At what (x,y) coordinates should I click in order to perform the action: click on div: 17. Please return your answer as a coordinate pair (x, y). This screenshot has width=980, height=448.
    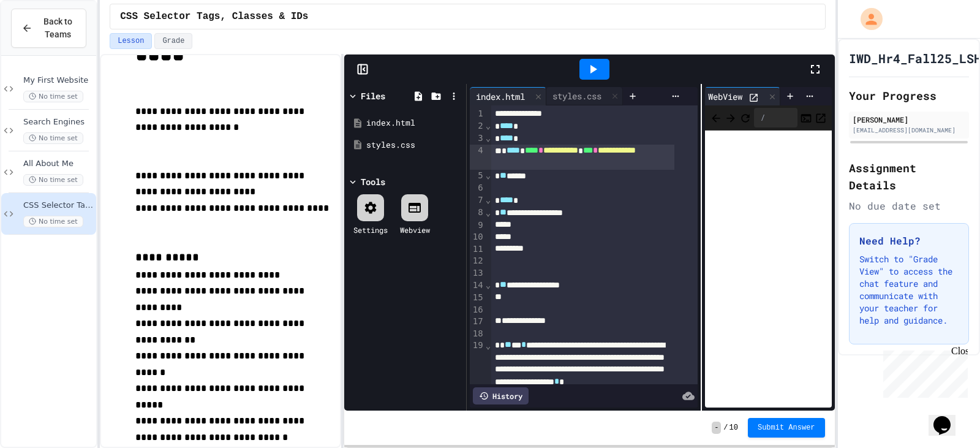
    Looking at the image, I should click on (477, 322).